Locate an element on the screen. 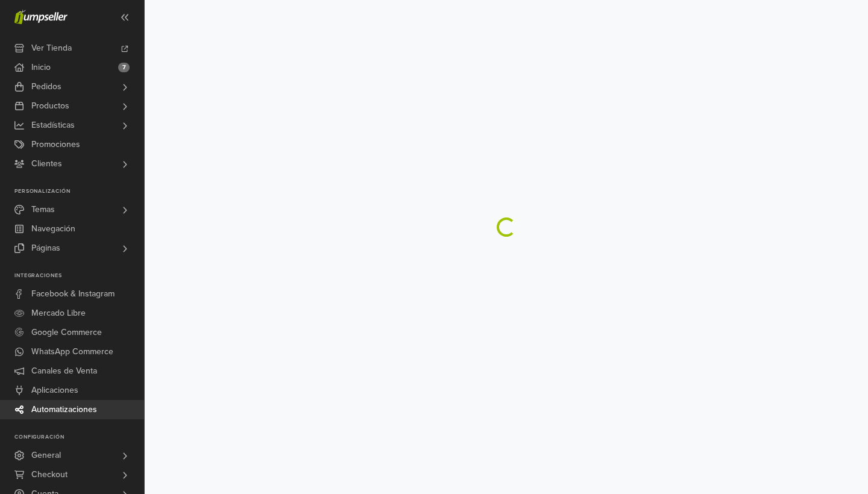 This screenshot has width=868, height=494. span: Pedidos is located at coordinates (47, 87).